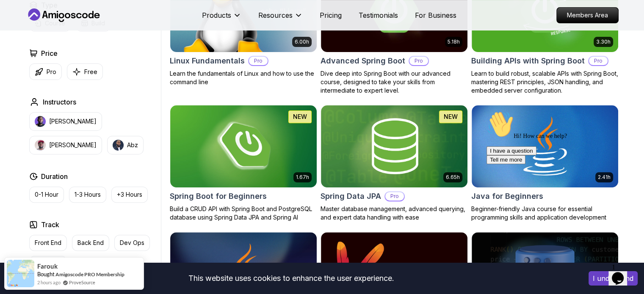  Describe the element at coordinates (82, 282) in the screenshot. I see `a: ProveSource` at that location.